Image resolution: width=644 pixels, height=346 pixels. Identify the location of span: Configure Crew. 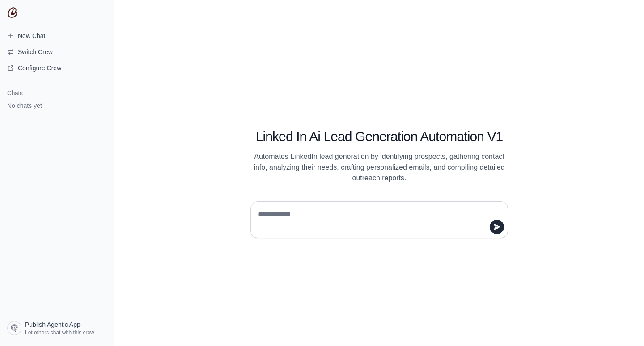
(39, 68).